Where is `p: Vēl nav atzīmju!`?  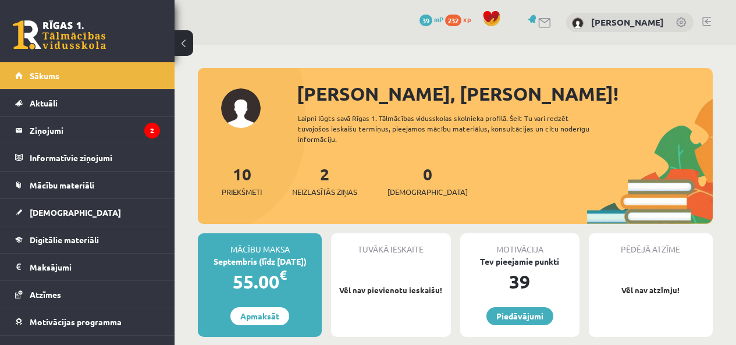
p: Vēl nav atzīmju! is located at coordinates (650, 290).